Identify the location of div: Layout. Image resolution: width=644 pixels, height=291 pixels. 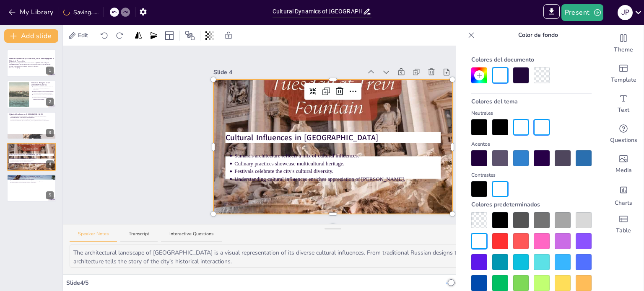
(169, 35).